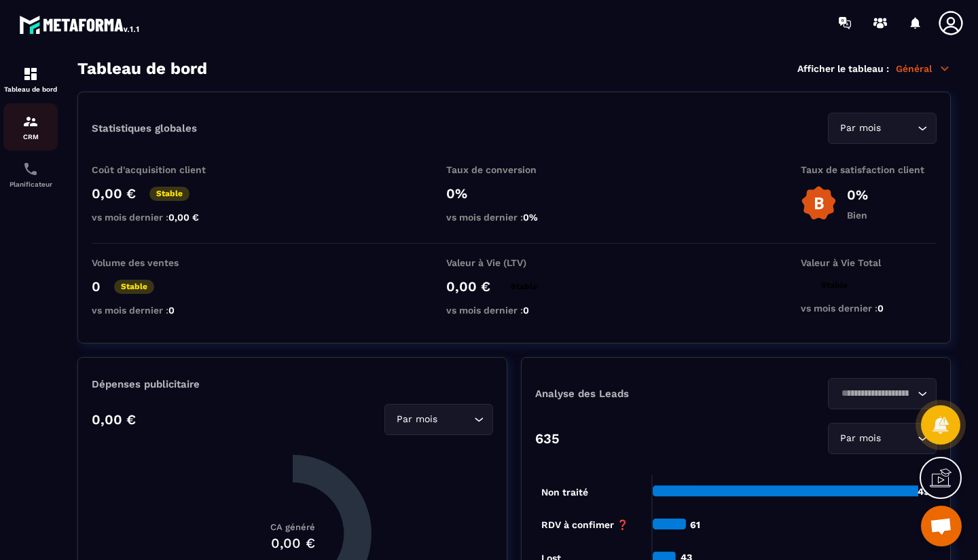 The height and width of the screenshot is (560, 978). What do you see at coordinates (183, 217) in the screenshot?
I see `span: 0,00 €` at bounding box center [183, 217].